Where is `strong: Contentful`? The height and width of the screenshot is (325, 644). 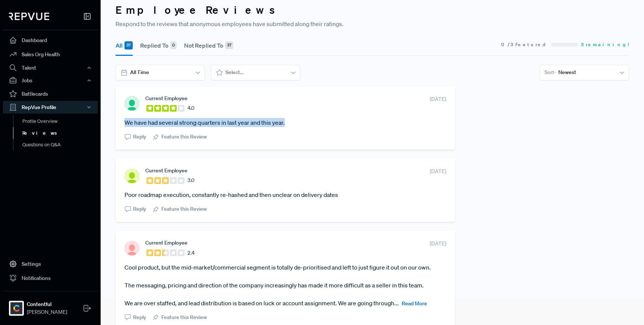
strong: Contentful is located at coordinates (47, 304).